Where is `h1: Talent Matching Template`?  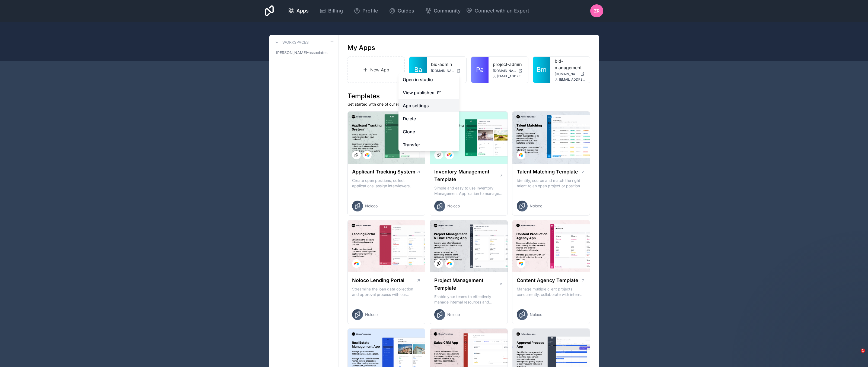 h1: Talent Matching Template is located at coordinates (548, 172).